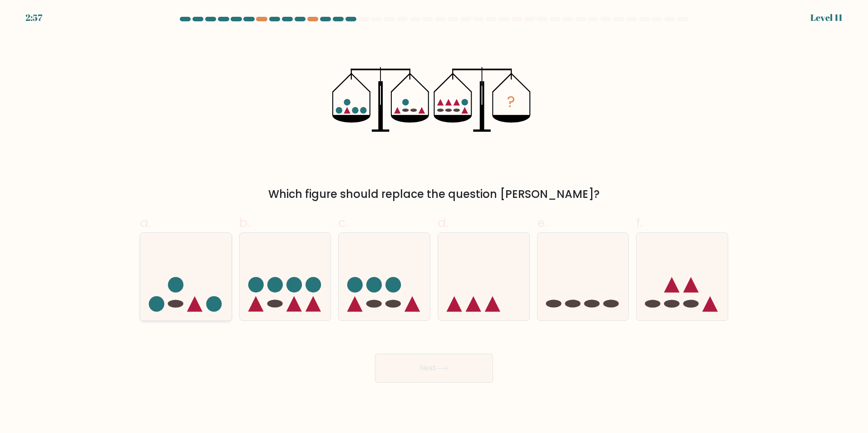 This screenshot has width=868, height=433. What do you see at coordinates (434, 368) in the screenshot?
I see `button: Next` at bounding box center [434, 368].